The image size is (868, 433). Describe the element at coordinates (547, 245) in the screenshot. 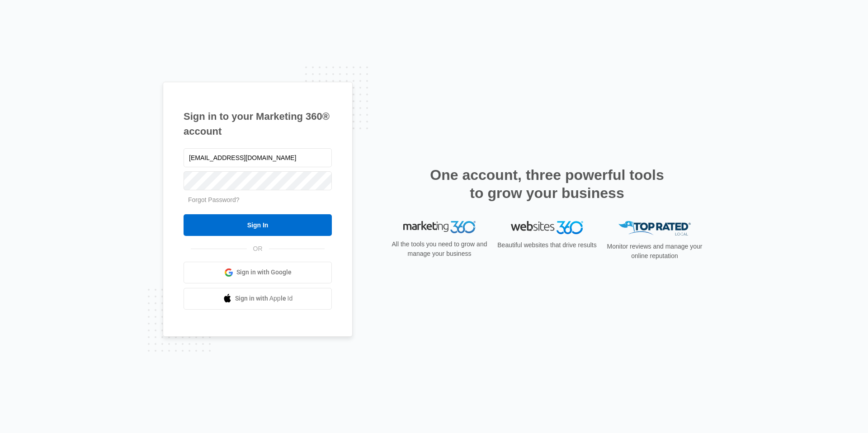

I see `p: Beautiful websites that drive results` at that location.